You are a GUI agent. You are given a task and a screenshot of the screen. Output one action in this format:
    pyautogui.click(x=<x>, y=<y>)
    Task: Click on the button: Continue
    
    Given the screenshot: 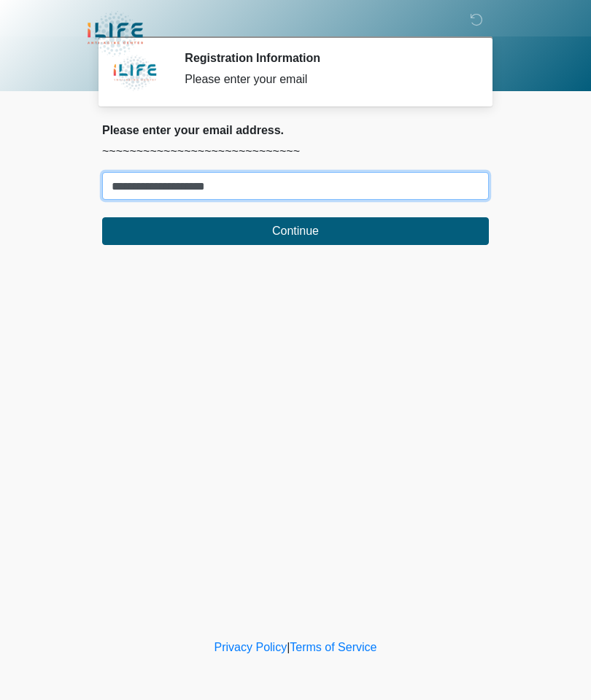 What is the action you would take?
    pyautogui.click(x=296, y=231)
    